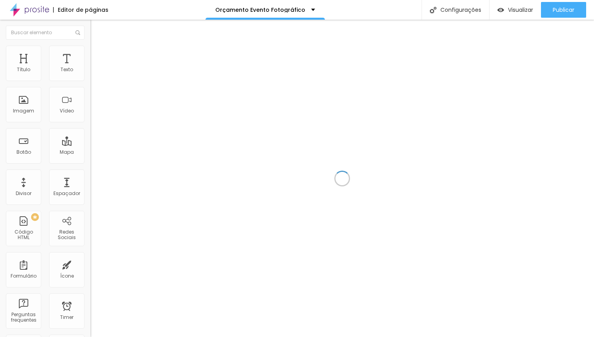 The image size is (594, 337). Describe the element at coordinates (67, 193) in the screenshot. I see `div: Espaçador` at that location.